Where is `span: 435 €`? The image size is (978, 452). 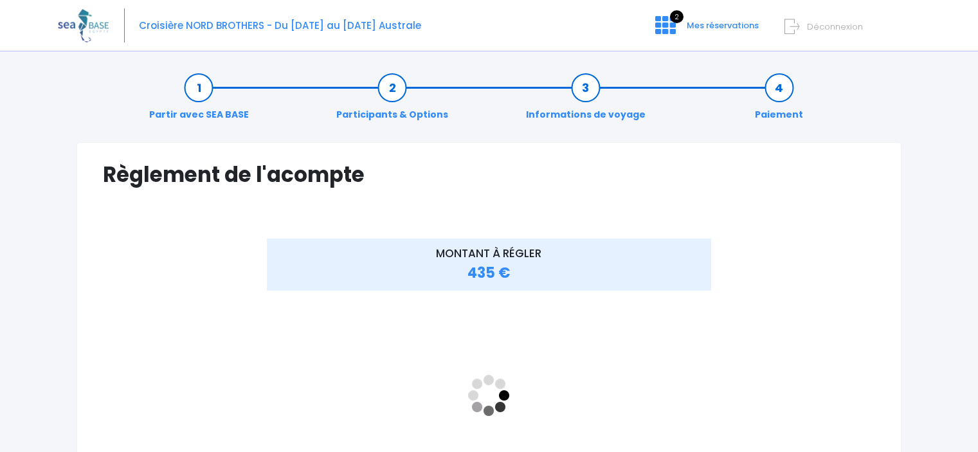 span: 435 € is located at coordinates (489, 273).